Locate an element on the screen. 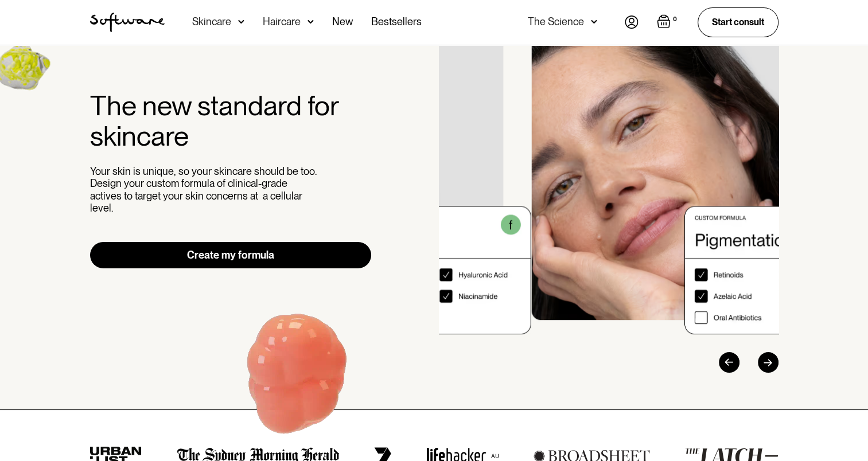  div: The Science is located at coordinates (556, 22).